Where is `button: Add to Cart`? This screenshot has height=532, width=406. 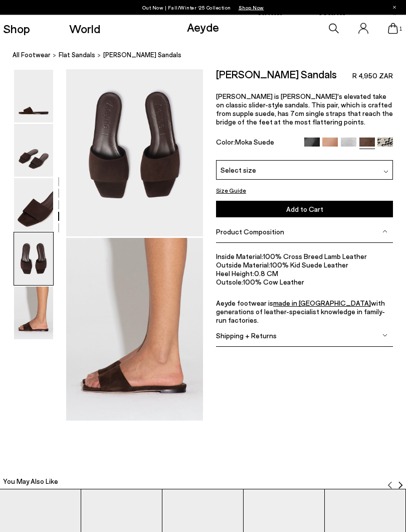 button: Add to Cart is located at coordinates (304, 210).